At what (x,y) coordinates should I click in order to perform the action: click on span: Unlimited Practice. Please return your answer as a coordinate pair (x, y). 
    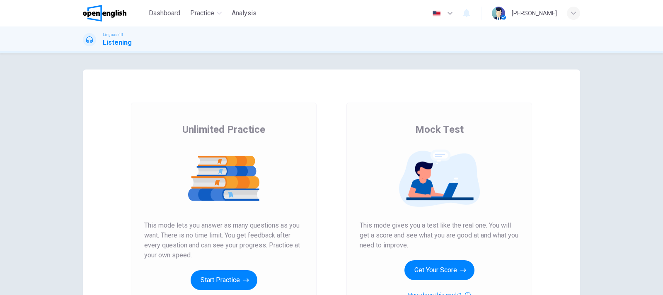
    Looking at the image, I should click on (224, 130).